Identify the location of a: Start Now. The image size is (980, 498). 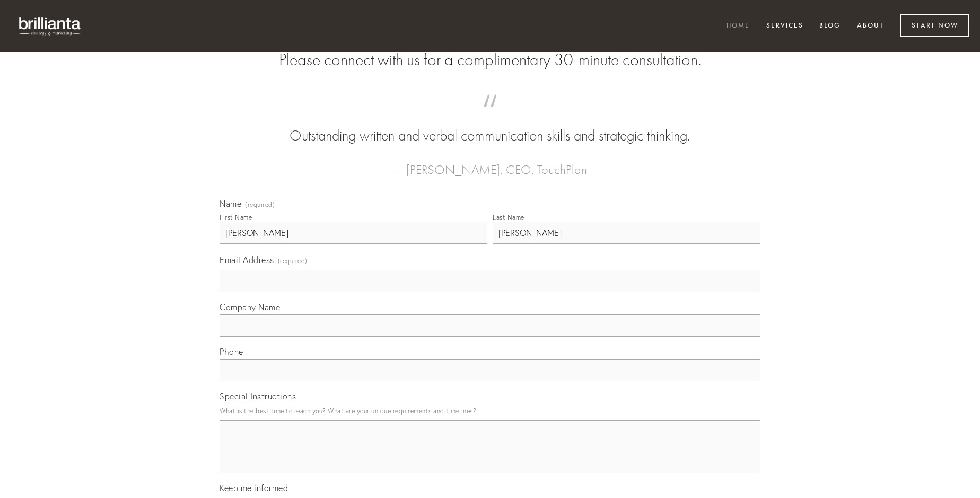
(934, 25).